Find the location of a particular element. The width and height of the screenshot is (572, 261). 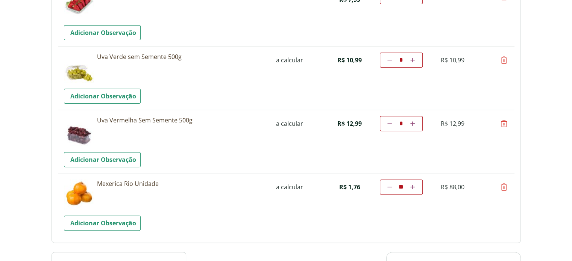

span: R$ 88,00 is located at coordinates (452, 187).